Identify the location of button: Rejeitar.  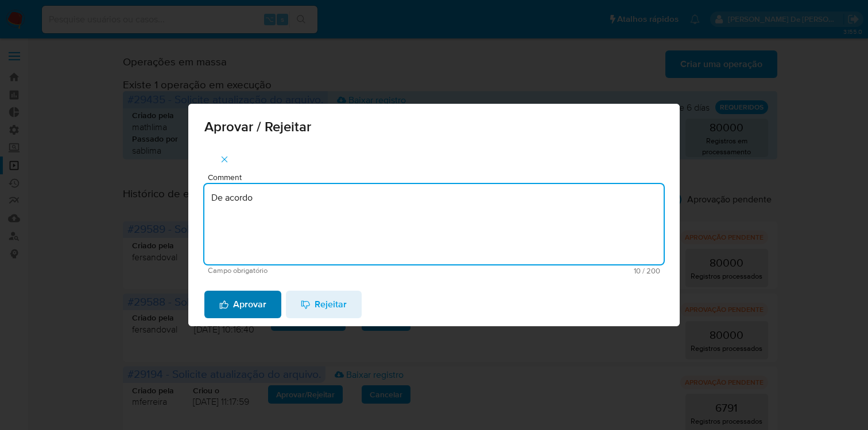
(324, 304).